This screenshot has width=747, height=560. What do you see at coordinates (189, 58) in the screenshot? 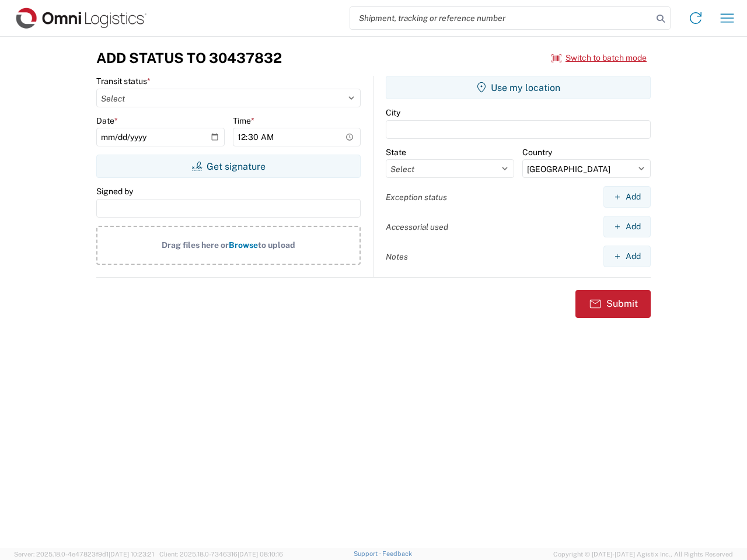
I see `h3: Add Status to 30437832` at bounding box center [189, 58].